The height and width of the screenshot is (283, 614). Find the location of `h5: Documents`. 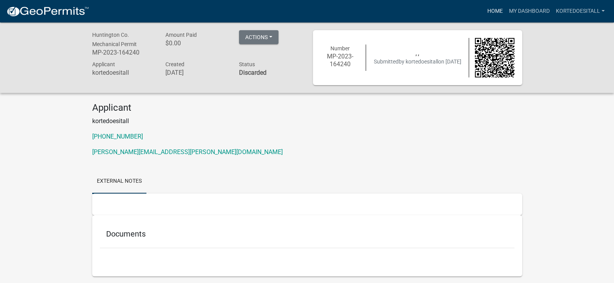

h5: Documents is located at coordinates (307, 234).